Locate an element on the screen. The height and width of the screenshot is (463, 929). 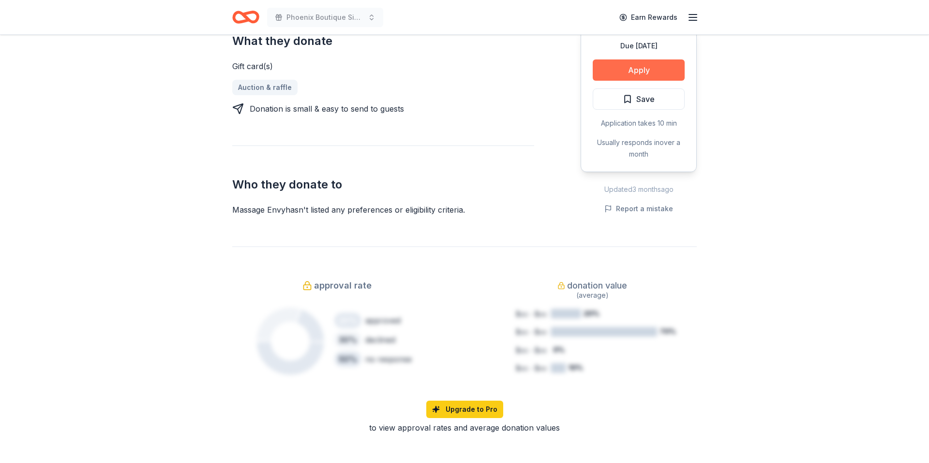
div: Massage Envy hasn ' t listed any preferences or eligibility criteria. is located at coordinates (383, 210).